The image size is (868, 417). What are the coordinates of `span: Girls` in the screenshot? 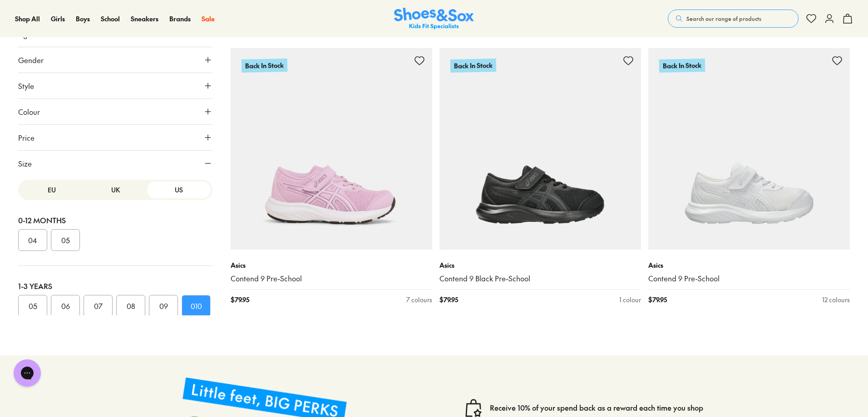 It's located at (57, 19).